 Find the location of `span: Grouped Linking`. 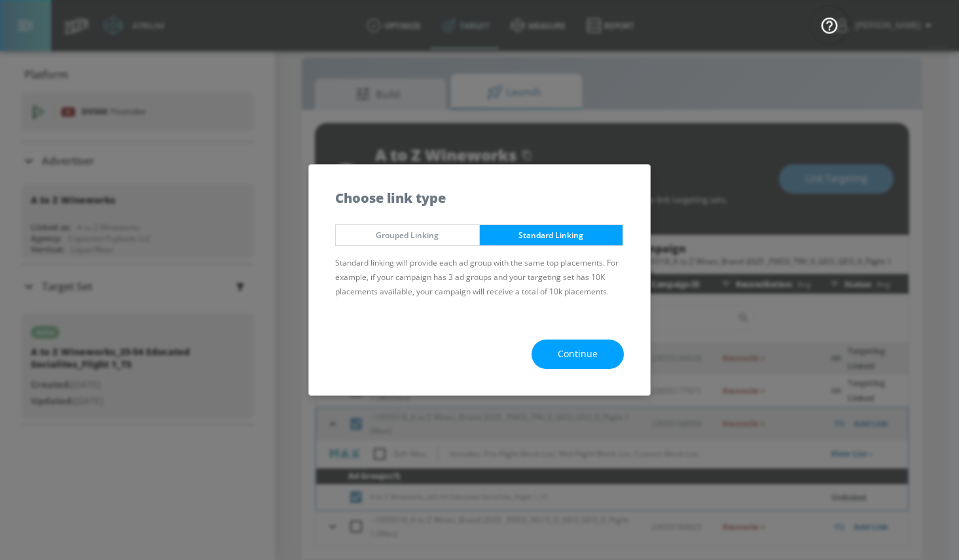

span: Grouped Linking is located at coordinates (407, 235).